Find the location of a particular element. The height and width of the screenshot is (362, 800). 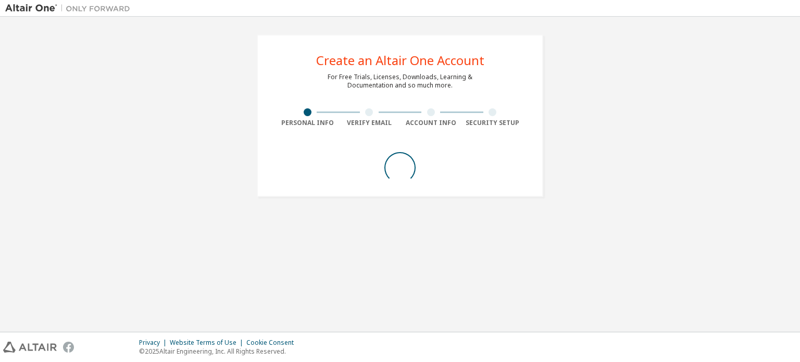

img: altair_logo.svg is located at coordinates (30, 347).